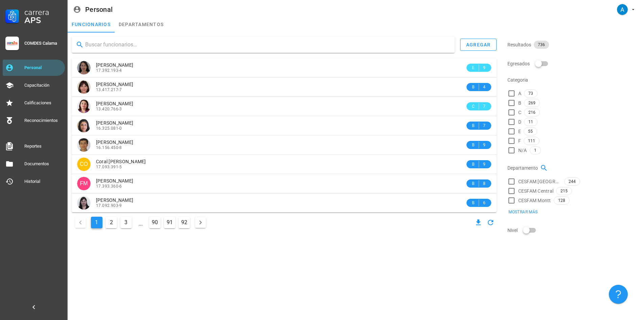 The height and width of the screenshot is (320, 644). I want to click on span: N/A, so click(523, 150).